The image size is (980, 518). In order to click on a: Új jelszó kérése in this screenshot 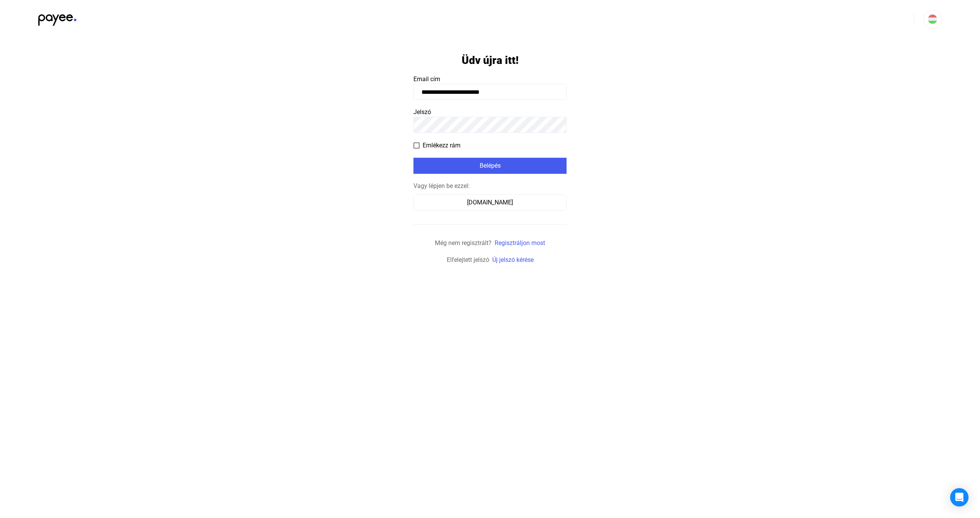, I will do `click(513, 259)`.